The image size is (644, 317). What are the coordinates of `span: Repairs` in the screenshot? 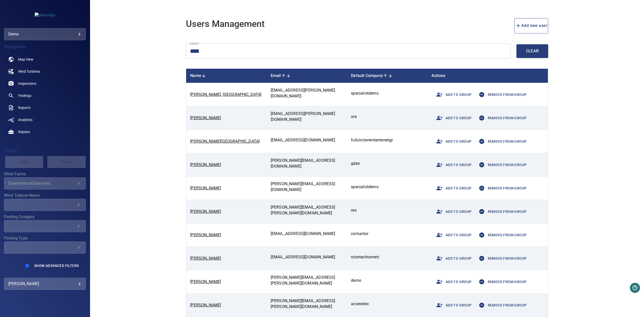 It's located at (24, 132).